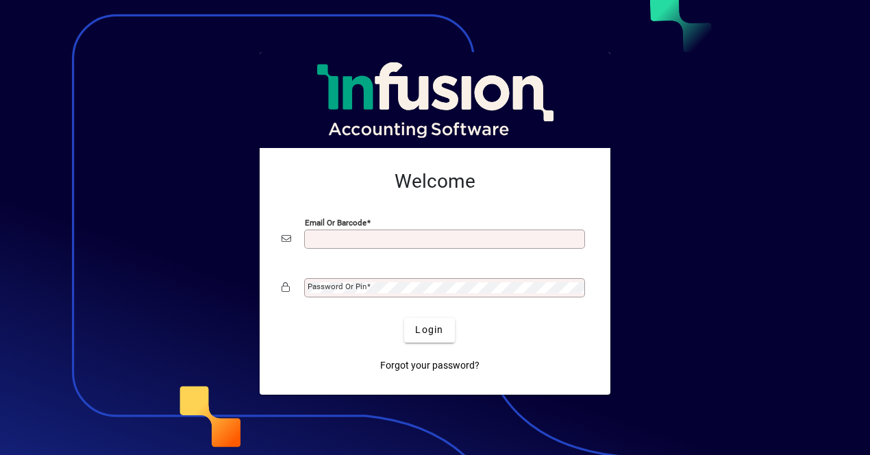  What do you see at coordinates (430, 366) in the screenshot?
I see `a: Forgot your password?` at bounding box center [430, 366].